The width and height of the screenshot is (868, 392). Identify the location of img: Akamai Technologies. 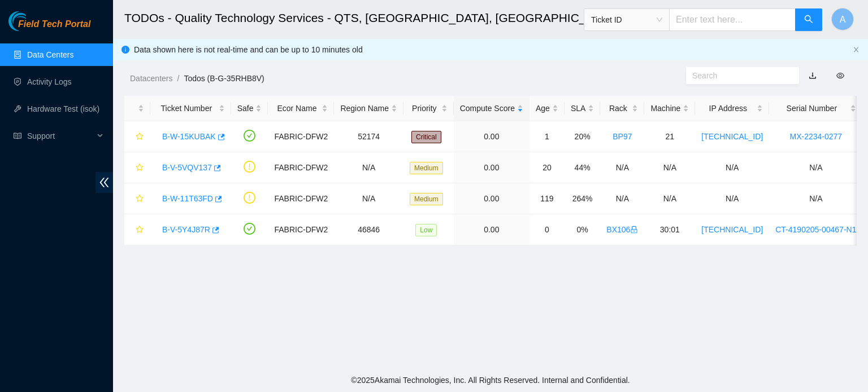
(33, 21).